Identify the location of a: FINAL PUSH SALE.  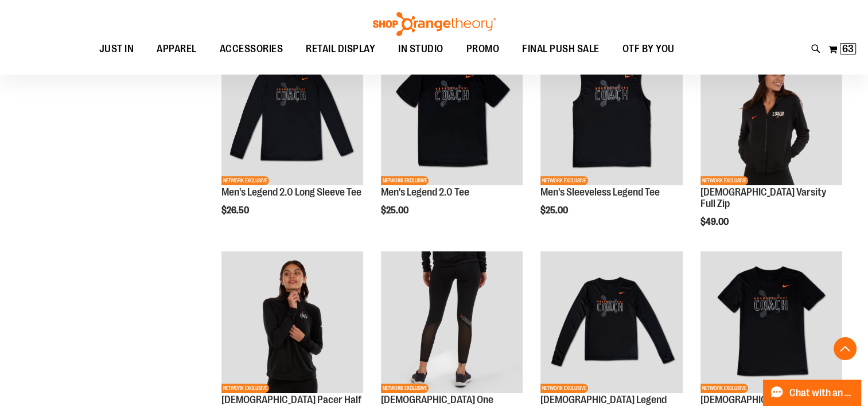
(560, 49).